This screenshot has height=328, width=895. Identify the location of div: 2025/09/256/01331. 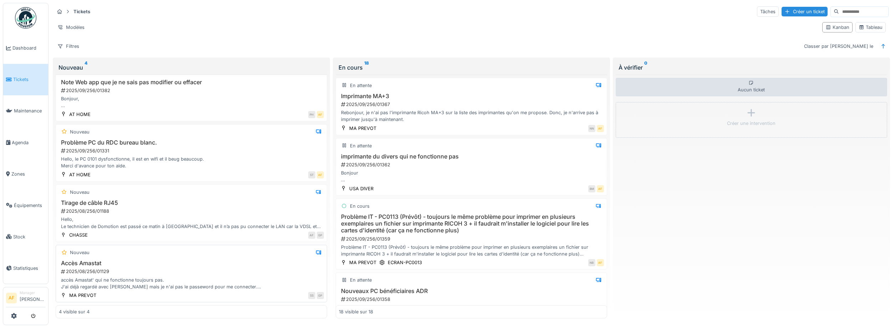
(192, 151).